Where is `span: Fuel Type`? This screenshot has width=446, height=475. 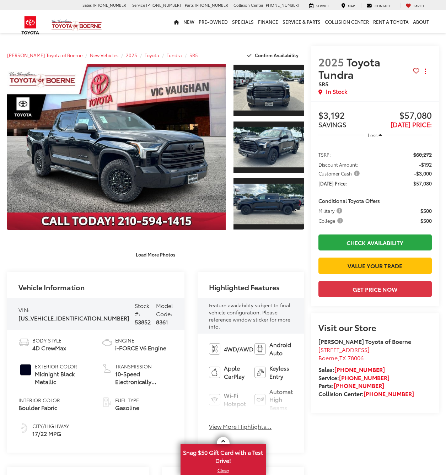 span: Fuel Type is located at coordinates (127, 400).